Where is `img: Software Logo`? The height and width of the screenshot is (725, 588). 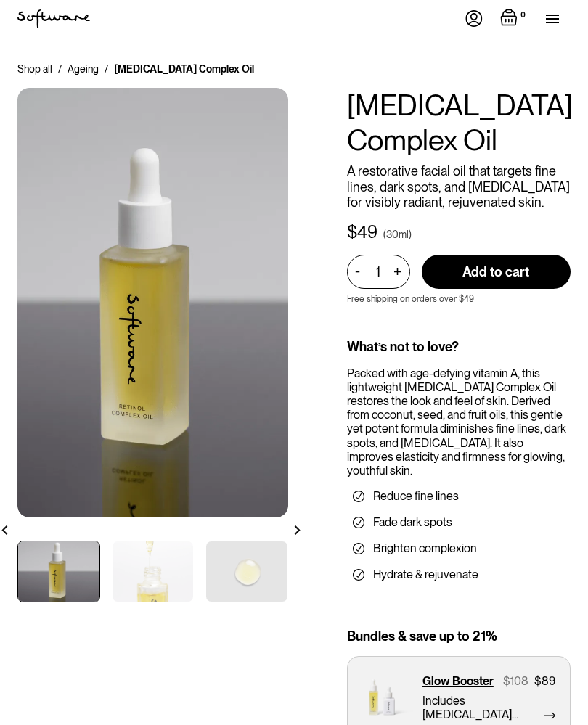 img: Software Logo is located at coordinates (54, 19).